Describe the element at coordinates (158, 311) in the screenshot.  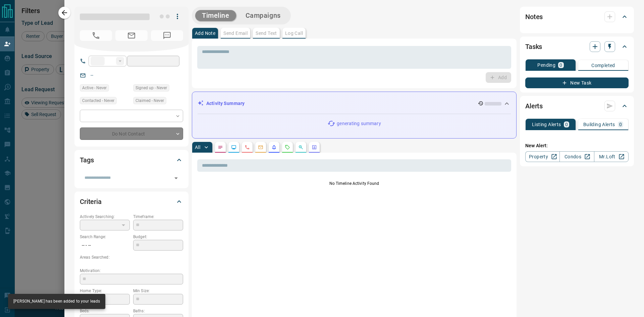
I see `p: Baths:` at that location.